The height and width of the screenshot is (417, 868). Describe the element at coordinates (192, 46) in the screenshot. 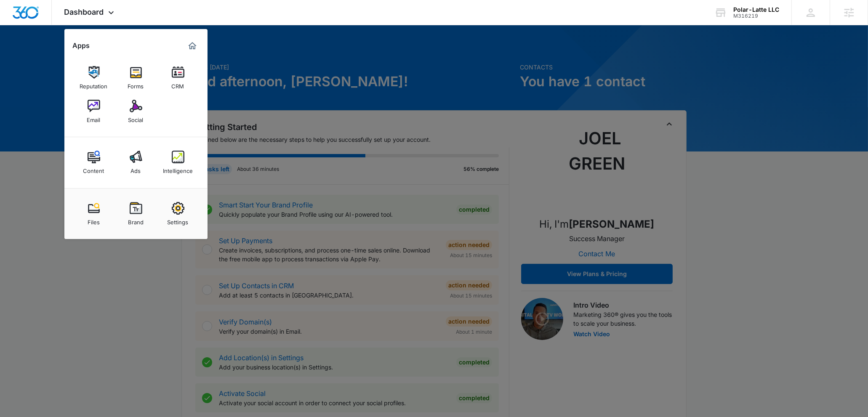

I see `a: Marketing 360® Dashboard` at that location.